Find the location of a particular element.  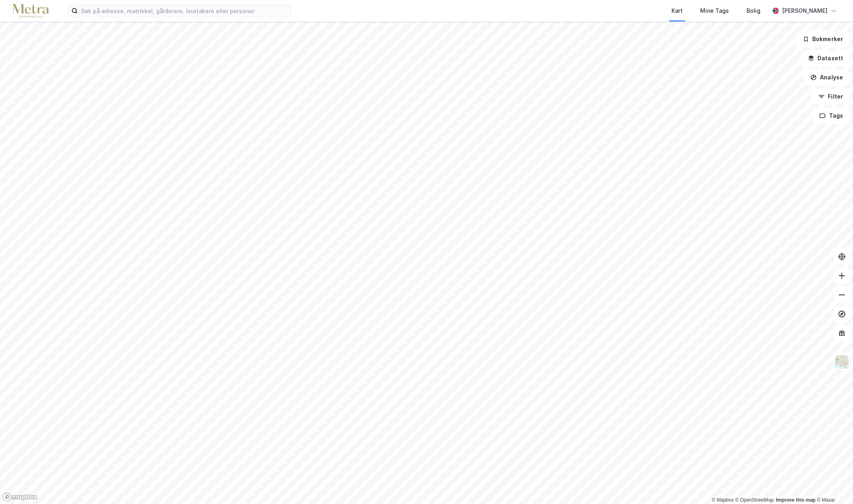

img: Z is located at coordinates (842, 362).